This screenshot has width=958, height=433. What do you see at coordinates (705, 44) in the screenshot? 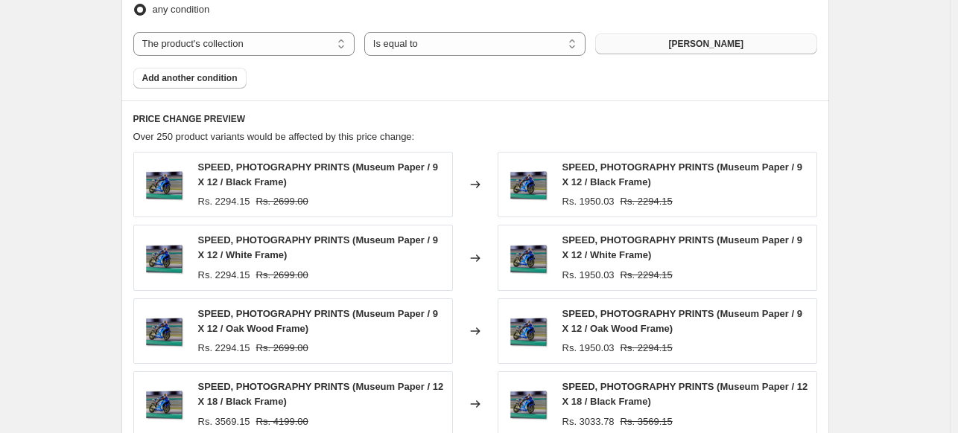
I see `button: ABDELKADER ALLAM` at bounding box center [705, 44].